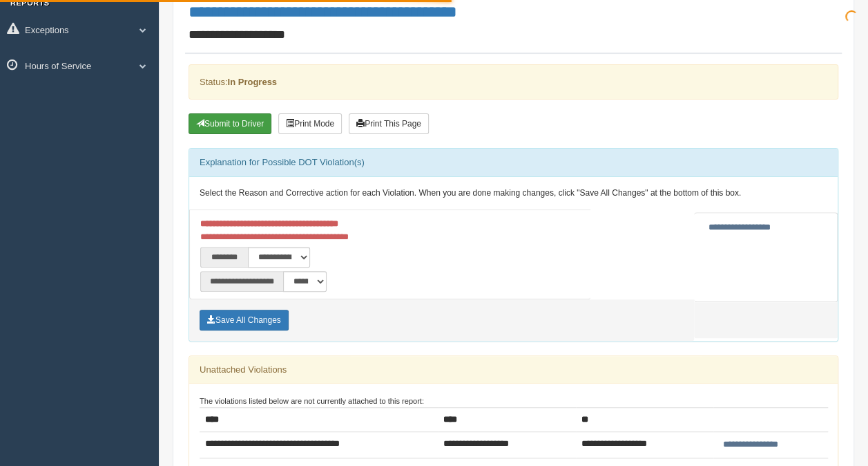 The width and height of the screenshot is (868, 466). Describe the element at coordinates (513, 369) in the screenshot. I see `div: Unattached Violations` at that location.